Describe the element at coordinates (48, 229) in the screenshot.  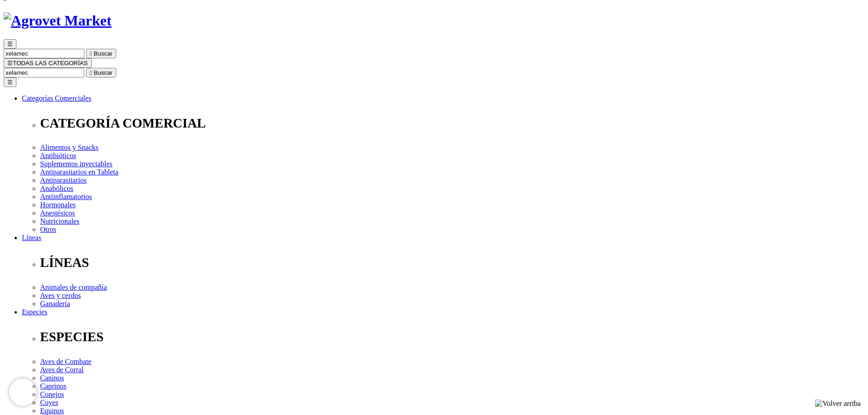
I see `a: Otros` at that location.